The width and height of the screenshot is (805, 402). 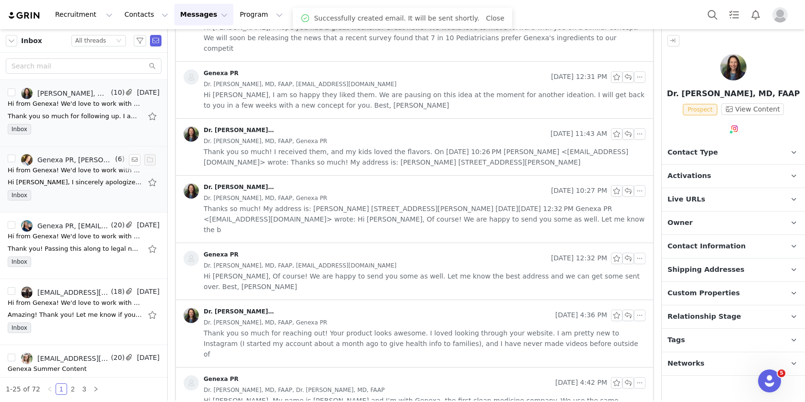 What do you see at coordinates (692, 153) in the screenshot?
I see `span: Contact Type` at bounding box center [692, 153].